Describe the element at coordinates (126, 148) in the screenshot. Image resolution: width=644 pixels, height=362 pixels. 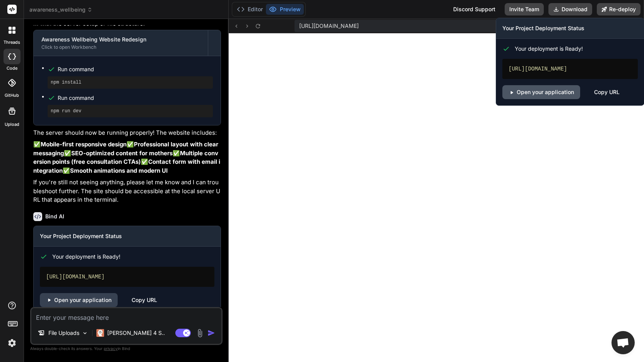
I see `strong: Professional layout with clear messaging` at that location.